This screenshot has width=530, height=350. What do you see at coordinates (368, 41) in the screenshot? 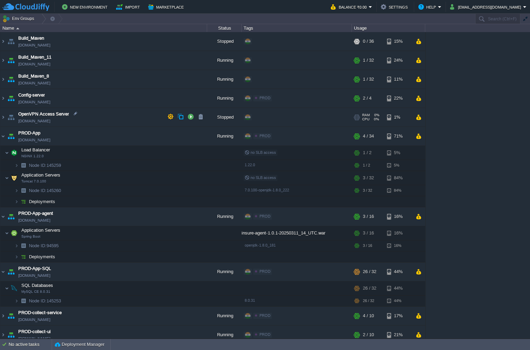
I see `div: 0 / 36` at bounding box center [368, 41].